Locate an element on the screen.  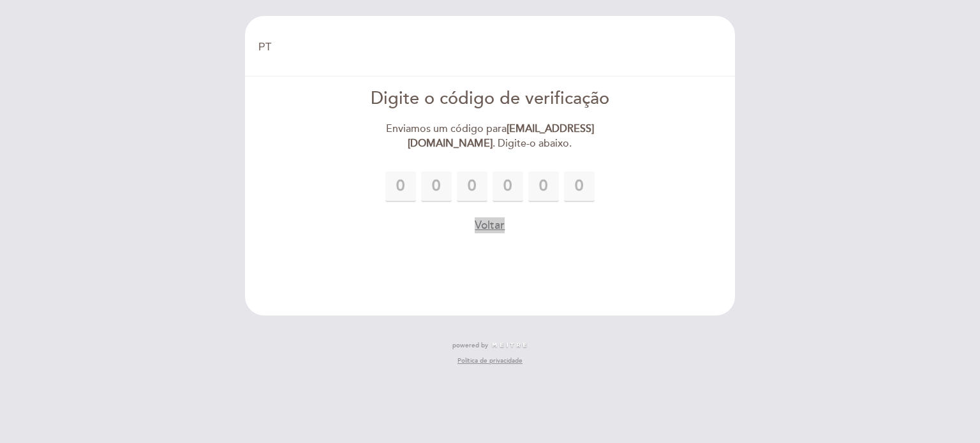
button: Voltar is located at coordinates (489, 225).